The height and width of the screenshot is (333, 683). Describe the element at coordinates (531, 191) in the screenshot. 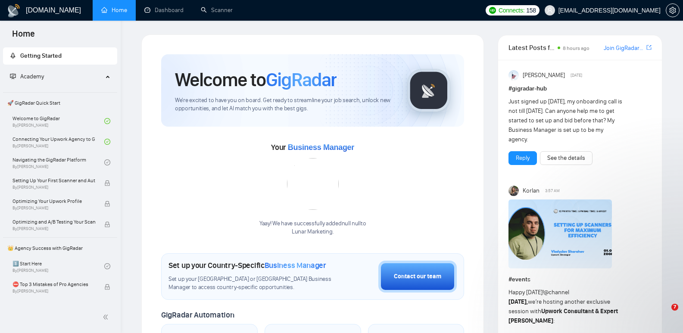

I see `span: Korlan` at that location.